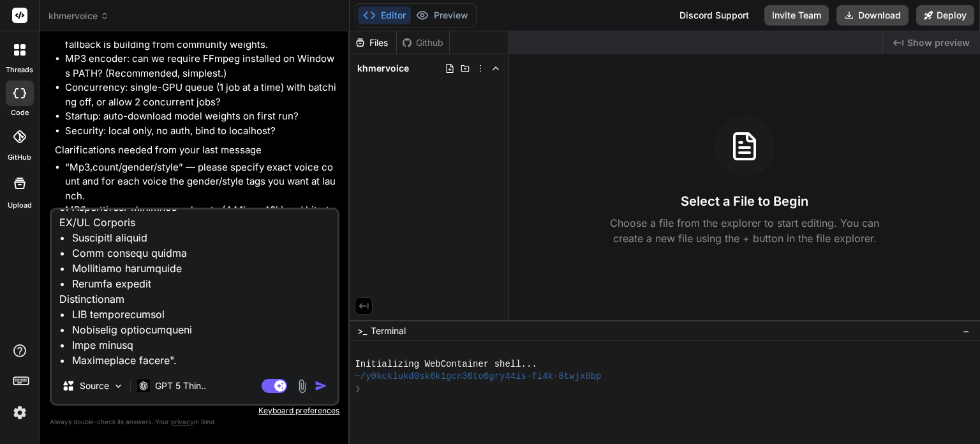 Image resolution: width=980 pixels, height=444 pixels. What do you see at coordinates (384, 15) in the screenshot?
I see `button: Editor` at bounding box center [384, 15].